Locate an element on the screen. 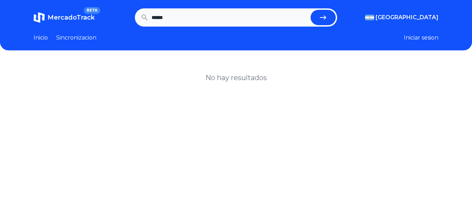 The height and width of the screenshot is (219, 472). a: MercadoTrackBETA is located at coordinates (64, 17).